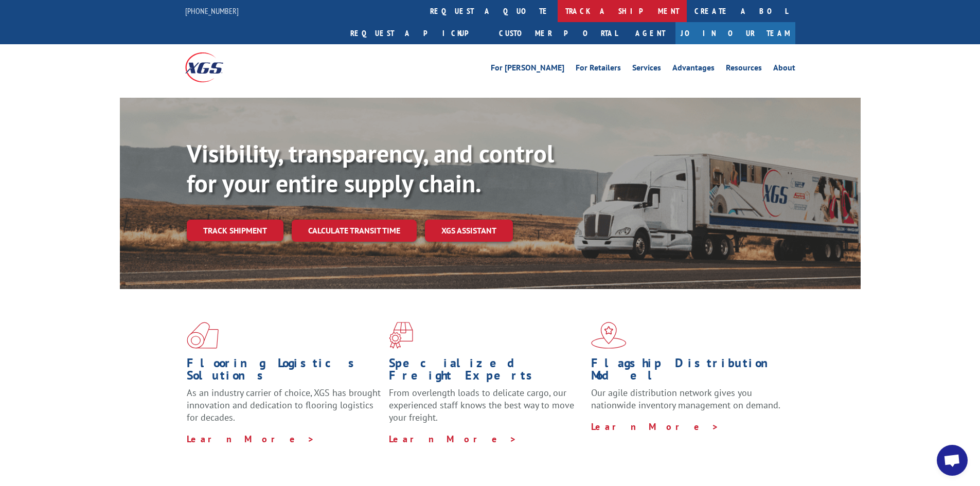 This screenshot has width=980, height=486. What do you see at coordinates (558, 33) in the screenshot?
I see `a: Customer Portal` at bounding box center [558, 33].